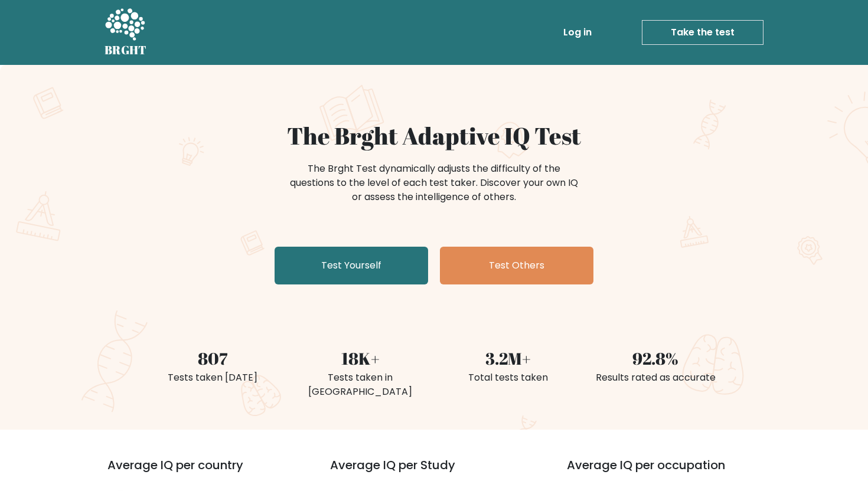  I want to click on div: 807, so click(213, 358).